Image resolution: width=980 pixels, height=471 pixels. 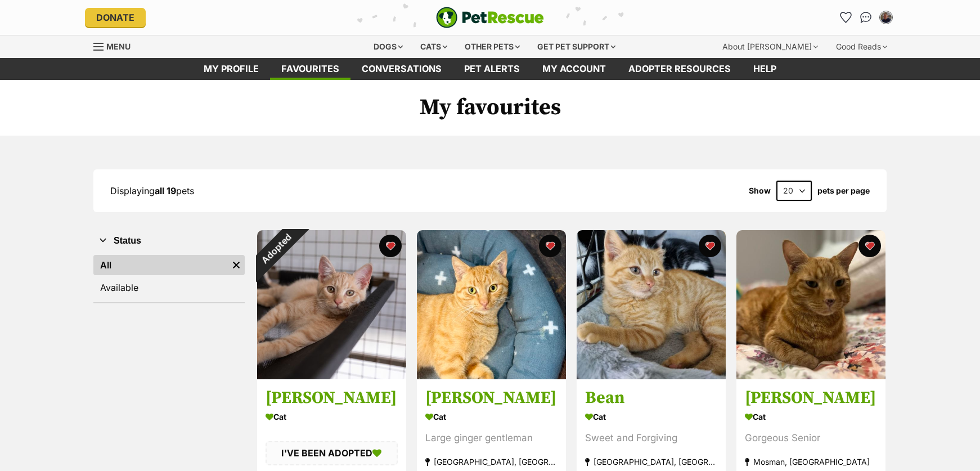 What do you see at coordinates (811, 304) in the screenshot?
I see `img: Sir Richard` at bounding box center [811, 304].